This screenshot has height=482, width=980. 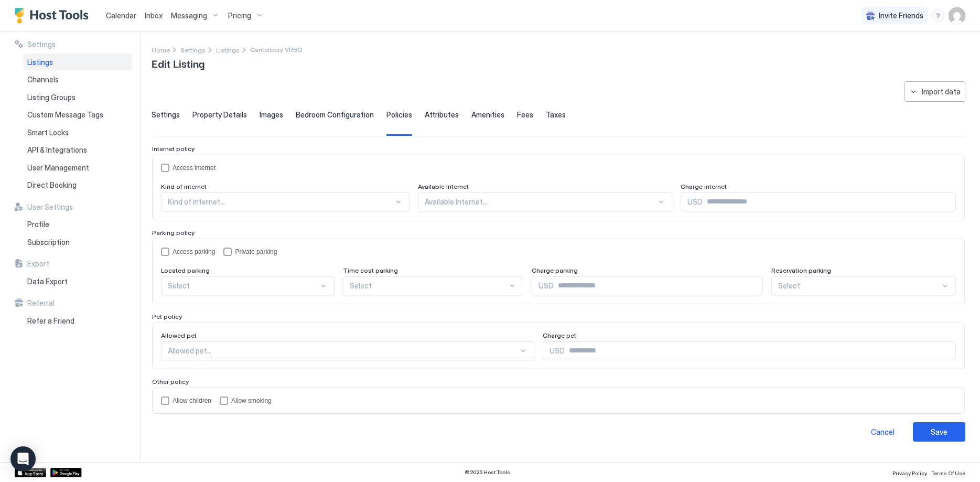 What do you see at coordinates (192, 401) in the screenshot?
I see `div: Allow children` at bounding box center [192, 401].